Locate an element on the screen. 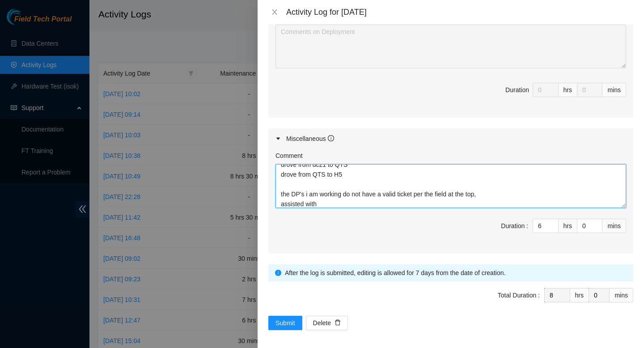 This screenshot has width=644, height=348. div: Duration : is located at coordinates (515, 226).